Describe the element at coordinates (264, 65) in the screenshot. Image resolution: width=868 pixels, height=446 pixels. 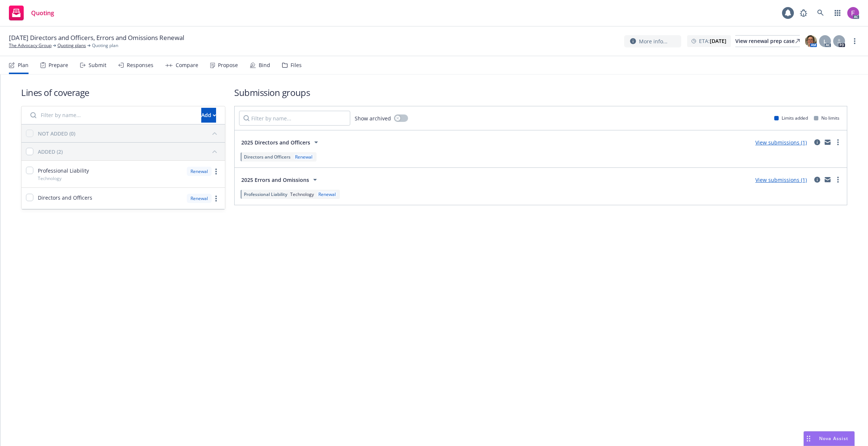
I see `div: Bind` at that location.